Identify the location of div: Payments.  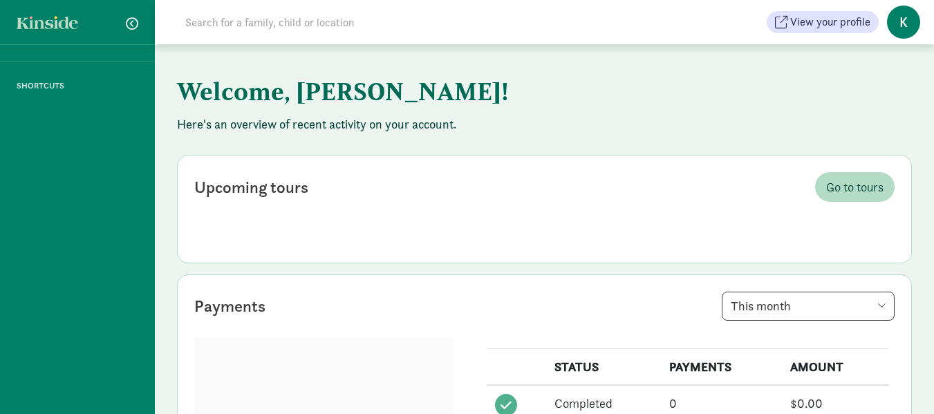
(229, 306).